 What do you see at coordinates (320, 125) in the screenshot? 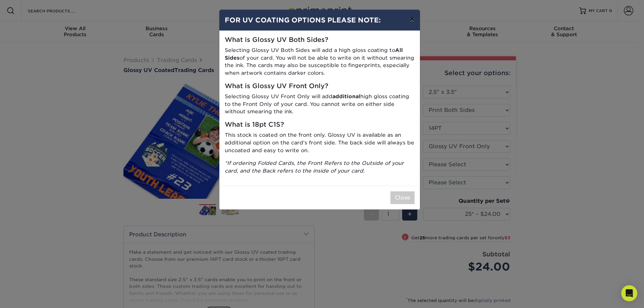
I see `h5: What is 18pt C1S?` at bounding box center [320, 125].